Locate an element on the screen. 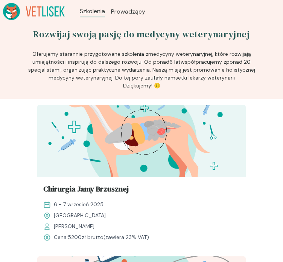  b: medycyny weterynaryjnej is located at coordinates (180, 54).